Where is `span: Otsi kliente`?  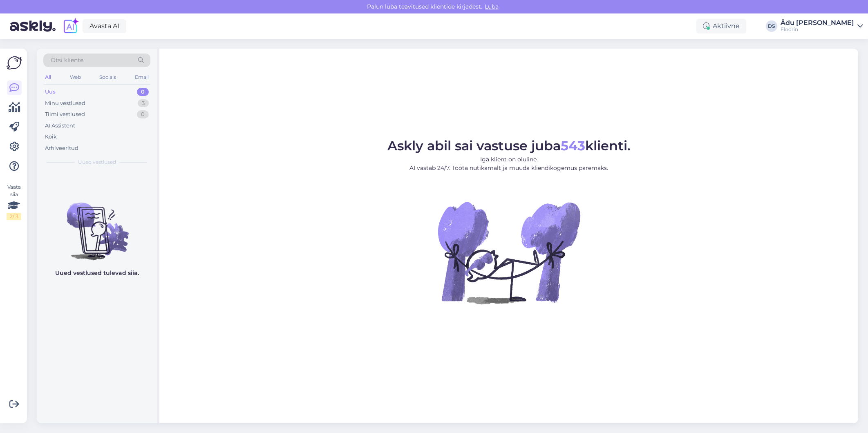
span: Otsi kliente is located at coordinates (67, 60).